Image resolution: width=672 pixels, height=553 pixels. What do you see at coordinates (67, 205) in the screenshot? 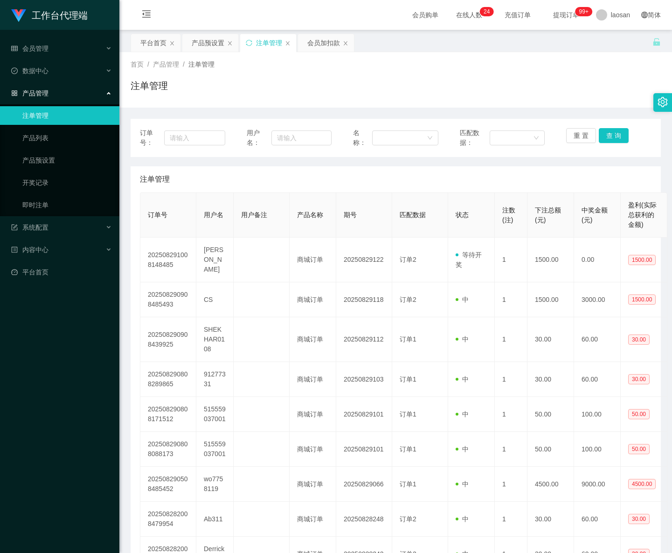
I see `a: 即时注单` at bounding box center [67, 205].